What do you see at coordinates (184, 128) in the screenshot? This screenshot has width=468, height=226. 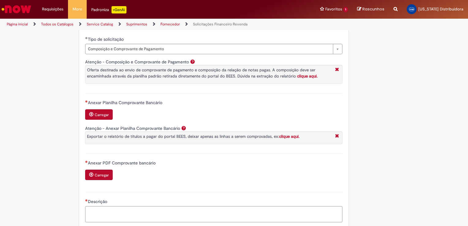 I see `span: Ajuda para Atenção - Anexar Planilha Comprovante Bancário` at bounding box center [184, 128].